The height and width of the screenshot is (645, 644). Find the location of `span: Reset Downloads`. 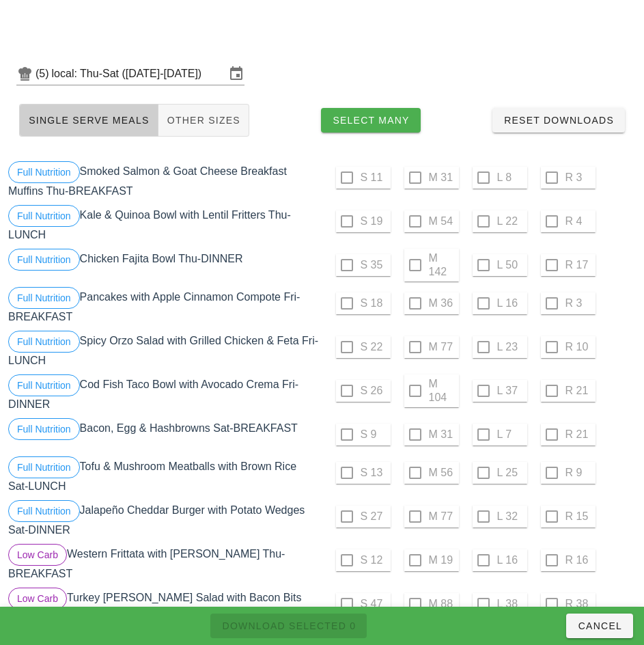

span: Reset Downloads is located at coordinates (559, 120).